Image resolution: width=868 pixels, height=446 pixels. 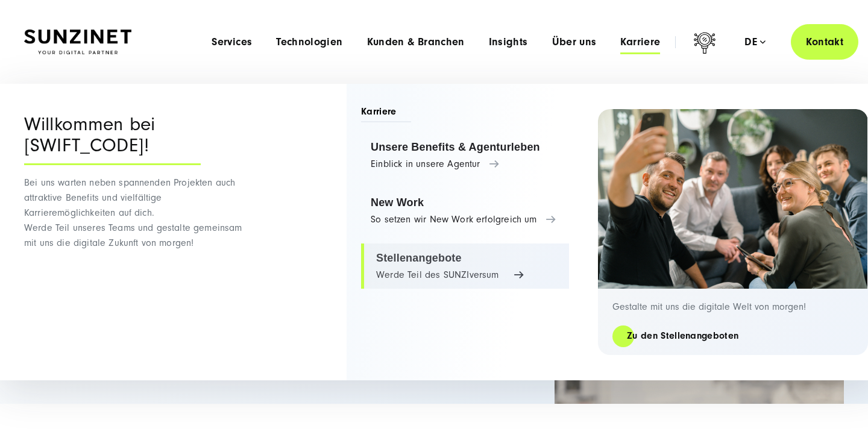 What do you see at coordinates (508, 42) in the screenshot?
I see `span: Insights` at bounding box center [508, 42].